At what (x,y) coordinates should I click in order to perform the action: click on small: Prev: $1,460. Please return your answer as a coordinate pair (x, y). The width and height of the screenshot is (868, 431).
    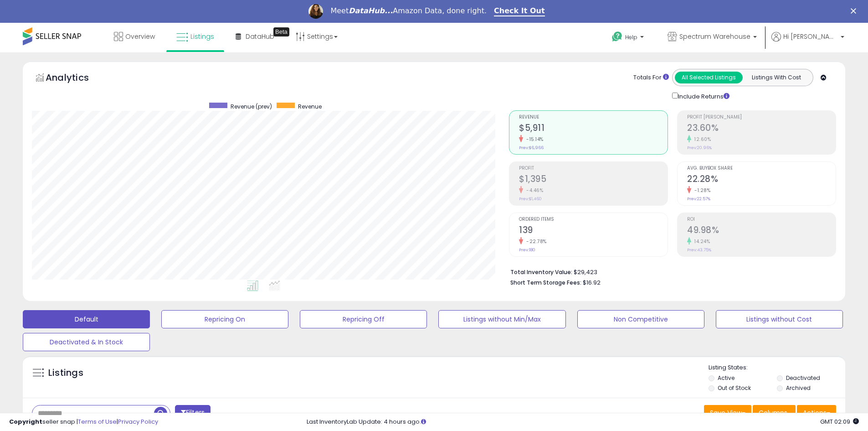
    Looking at the image, I should click on (531, 199).